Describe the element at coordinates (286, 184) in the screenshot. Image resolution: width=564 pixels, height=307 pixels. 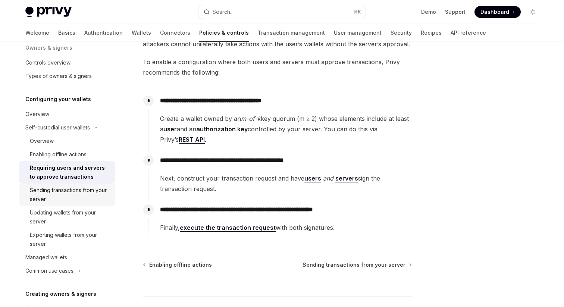
I see `span: Next, construct your transaction request and have sign the transaction request.` at that location.